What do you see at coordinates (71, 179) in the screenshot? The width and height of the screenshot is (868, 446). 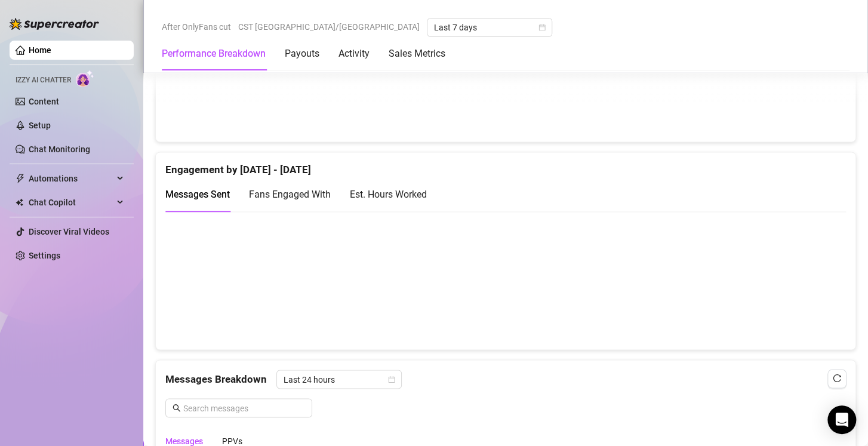 I see `span: Automations` at bounding box center [71, 179].